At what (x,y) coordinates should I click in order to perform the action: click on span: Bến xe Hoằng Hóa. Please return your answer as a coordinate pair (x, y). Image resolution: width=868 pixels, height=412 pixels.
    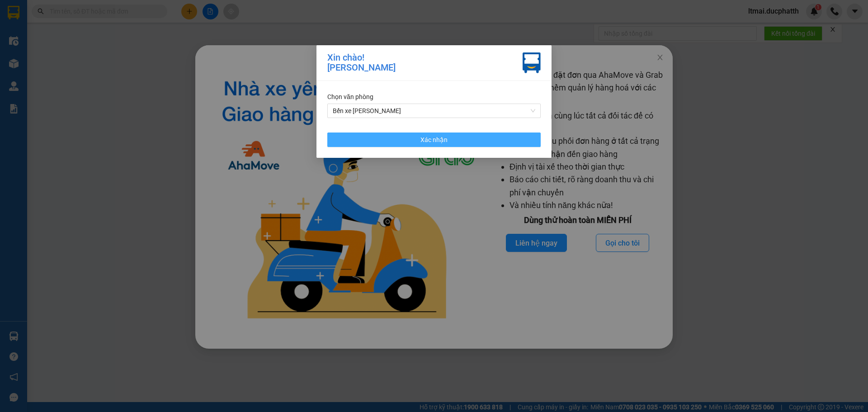
    Looking at the image, I should click on (434, 111).